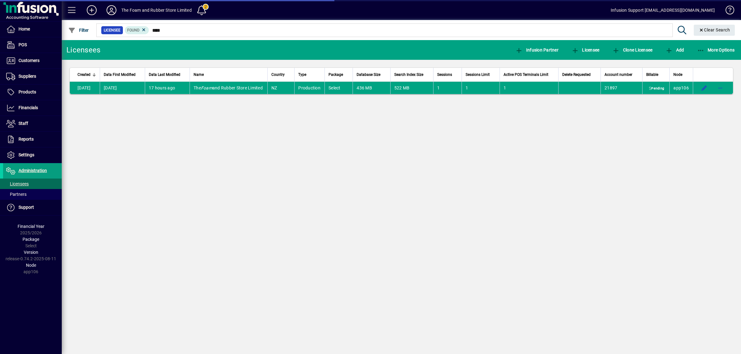 This screenshot has width=741, height=354. I want to click on span: Clone Licensee, so click(632, 50).